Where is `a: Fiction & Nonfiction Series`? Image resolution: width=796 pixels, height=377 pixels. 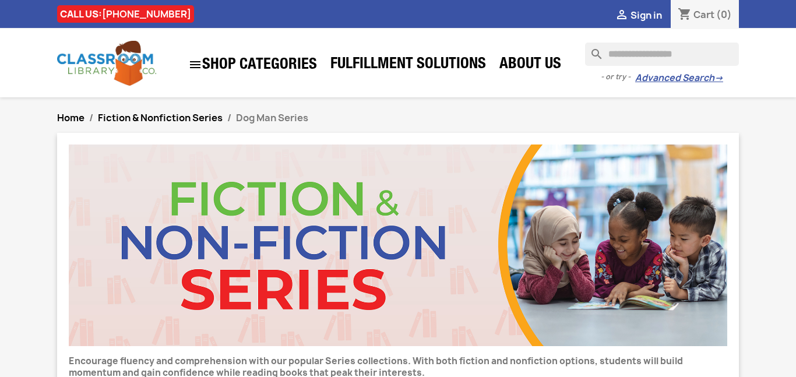
a: Fiction & Nonfiction Series is located at coordinates (160, 118).